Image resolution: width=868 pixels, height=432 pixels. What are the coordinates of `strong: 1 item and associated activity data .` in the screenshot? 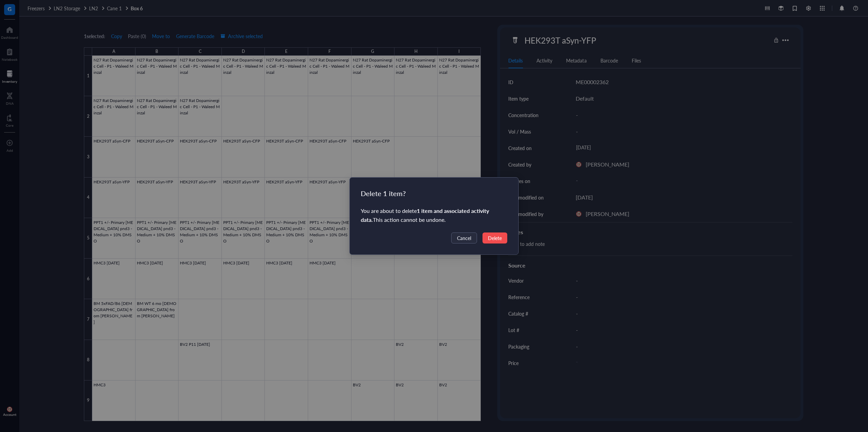 It's located at (424, 215).